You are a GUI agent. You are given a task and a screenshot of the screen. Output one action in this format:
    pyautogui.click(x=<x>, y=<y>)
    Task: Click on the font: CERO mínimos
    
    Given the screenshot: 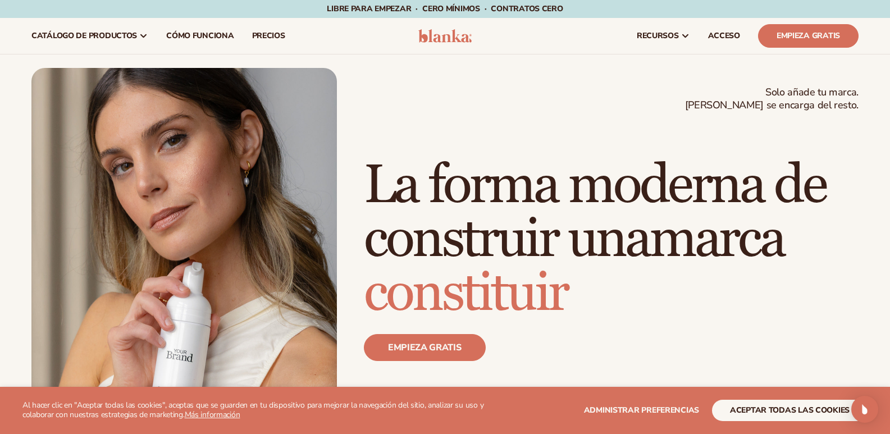 What is the action you would take?
    pyautogui.click(x=451, y=8)
    